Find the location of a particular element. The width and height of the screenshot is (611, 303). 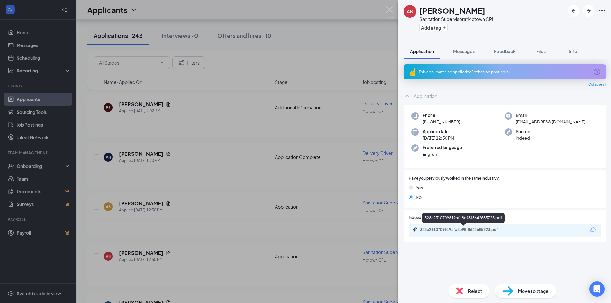

button: PlusAdd a tag is located at coordinates (433, 27).